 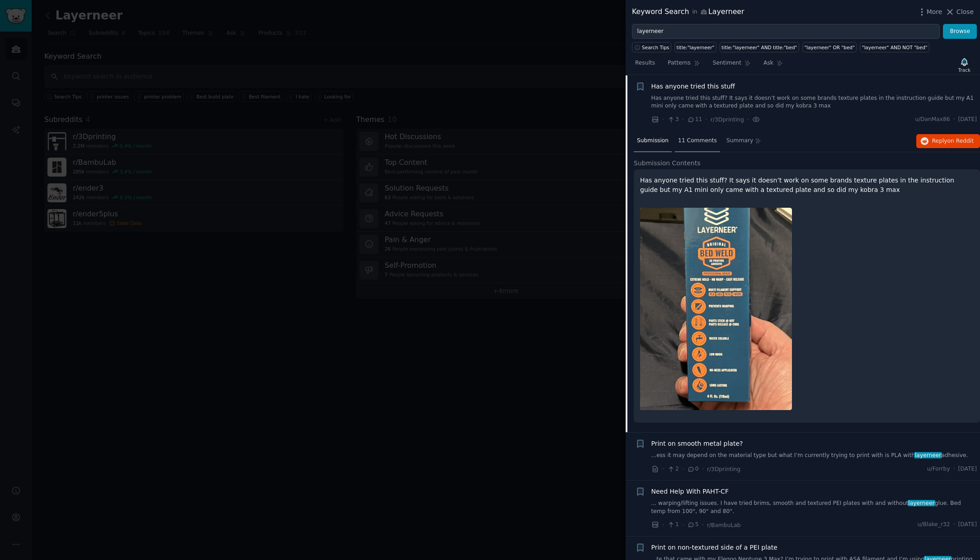 I want to click on span: 5, so click(x=693, y=525).